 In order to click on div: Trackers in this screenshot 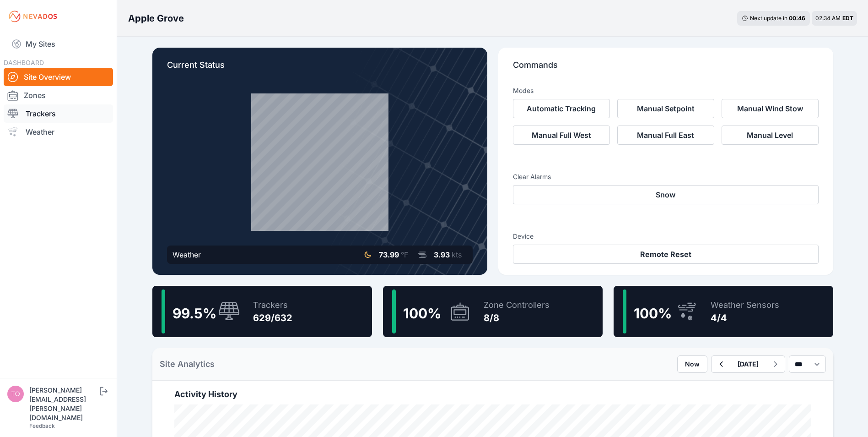, I will do `click(273, 305)`.